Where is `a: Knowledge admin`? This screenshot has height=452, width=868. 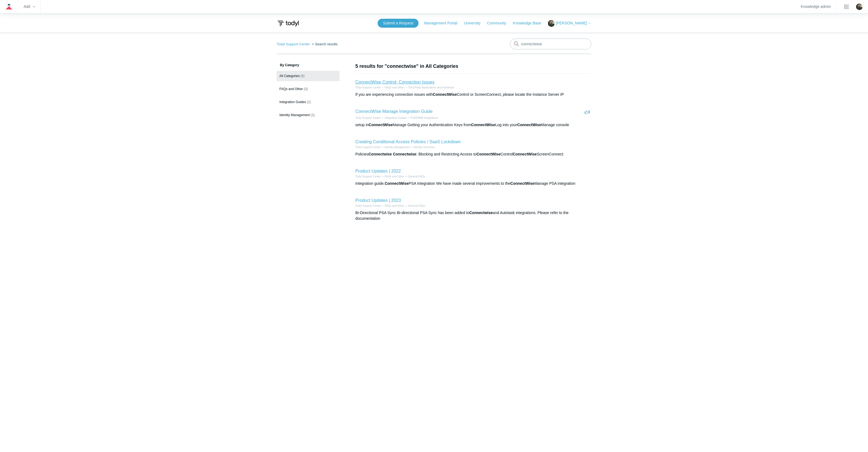 a: Knowledge admin is located at coordinates (816, 6).